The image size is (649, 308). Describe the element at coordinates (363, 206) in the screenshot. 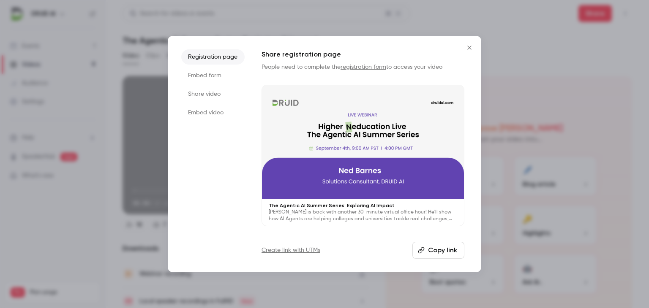

I see `p: The Agentic AI Summer Series: Exploring AI Impact` at that location.